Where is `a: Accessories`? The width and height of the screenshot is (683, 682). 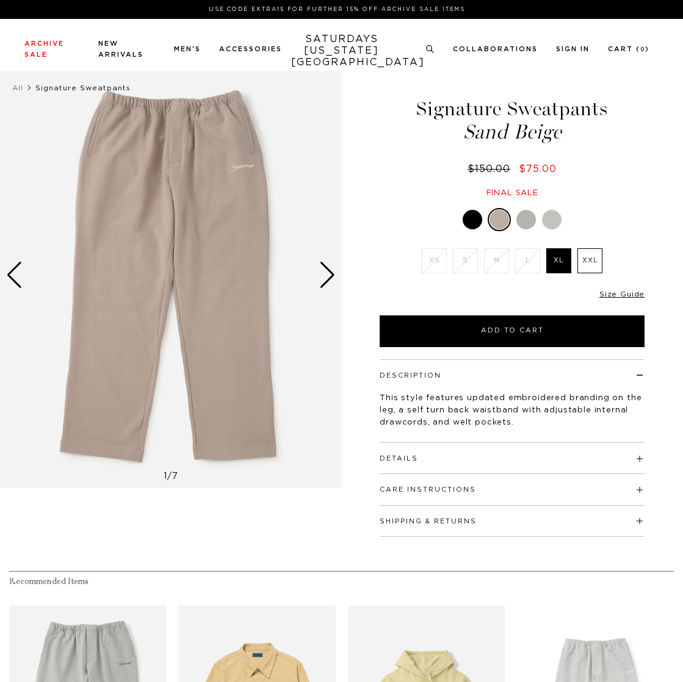 a: Accessories is located at coordinates (250, 49).